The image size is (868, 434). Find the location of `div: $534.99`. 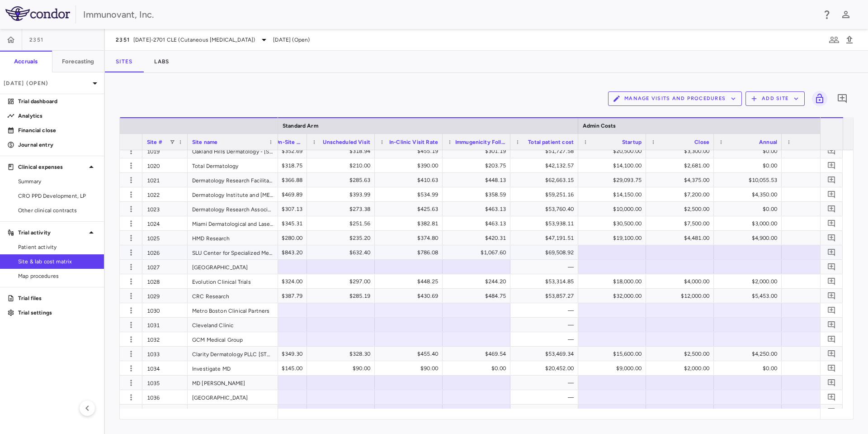

div: $534.99 is located at coordinates (411, 195).